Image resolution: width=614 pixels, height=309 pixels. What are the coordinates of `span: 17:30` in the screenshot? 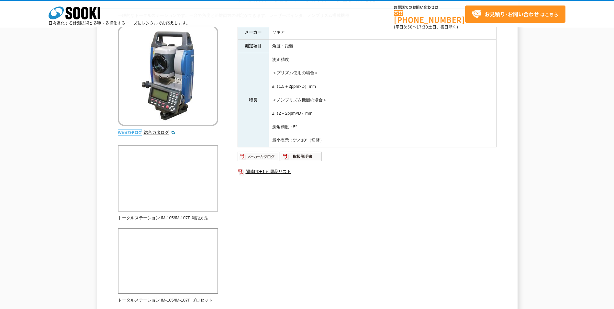 It's located at (423, 27).